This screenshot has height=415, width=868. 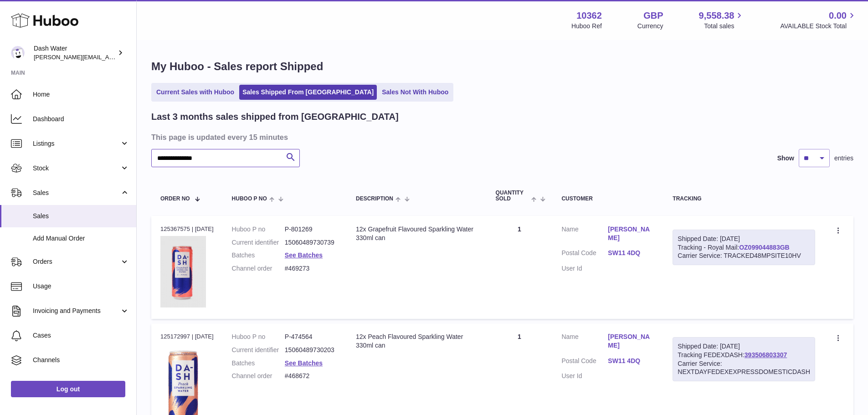 What do you see at coordinates (724, 26) in the screenshot?
I see `span: Total sales` at bounding box center [724, 26].